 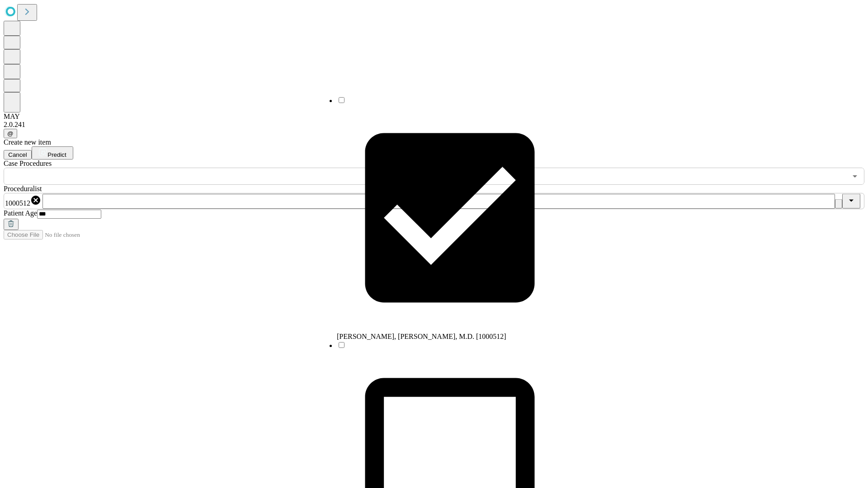 I want to click on span: Proceduralist, so click(x=22, y=189).